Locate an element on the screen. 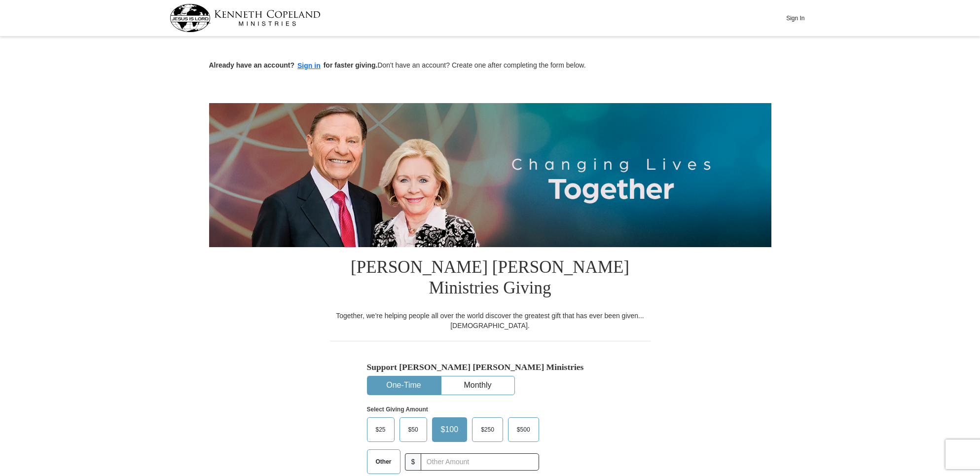 This screenshot has width=980, height=476. button: Monthly is located at coordinates (478, 386).